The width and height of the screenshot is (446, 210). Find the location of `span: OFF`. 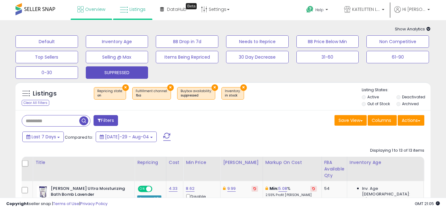

span: OFF is located at coordinates (156, 188).